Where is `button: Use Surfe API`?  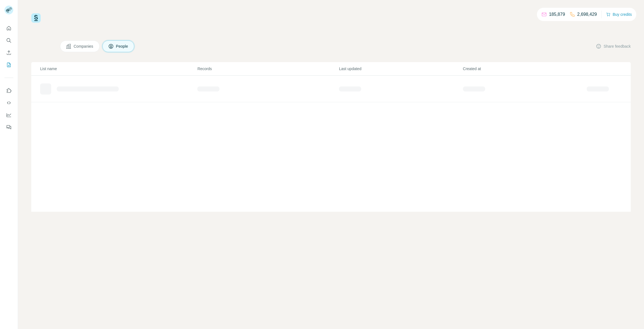
button: Use Surfe API is located at coordinates (9, 103).